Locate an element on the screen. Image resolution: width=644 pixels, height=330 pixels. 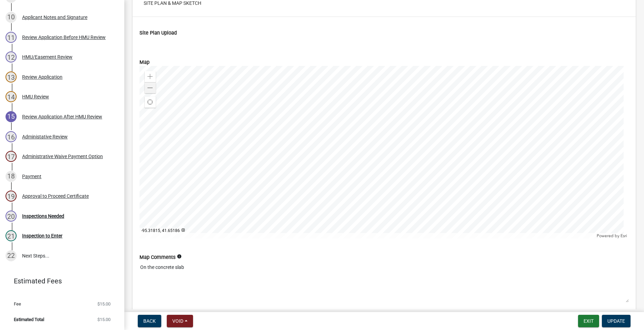
div: Review Application After HMU Review is located at coordinates (62, 116).